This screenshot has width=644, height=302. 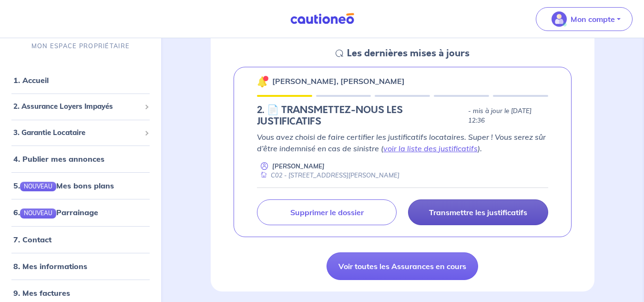 What do you see at coordinates (81, 185) in the screenshot?
I see `div: 5.NOUVEAUMes bons plans` at bounding box center [81, 185].